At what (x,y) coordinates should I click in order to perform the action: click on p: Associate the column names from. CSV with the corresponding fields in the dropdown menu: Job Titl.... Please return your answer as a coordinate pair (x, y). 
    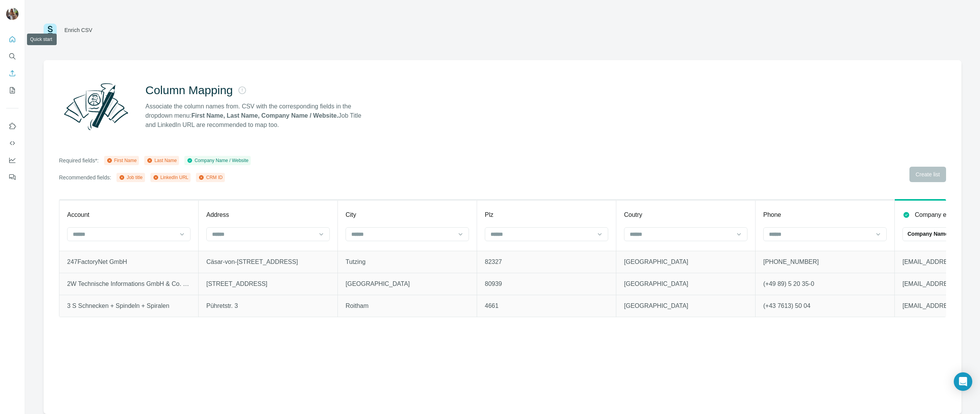
    Looking at the image, I should click on (257, 116).